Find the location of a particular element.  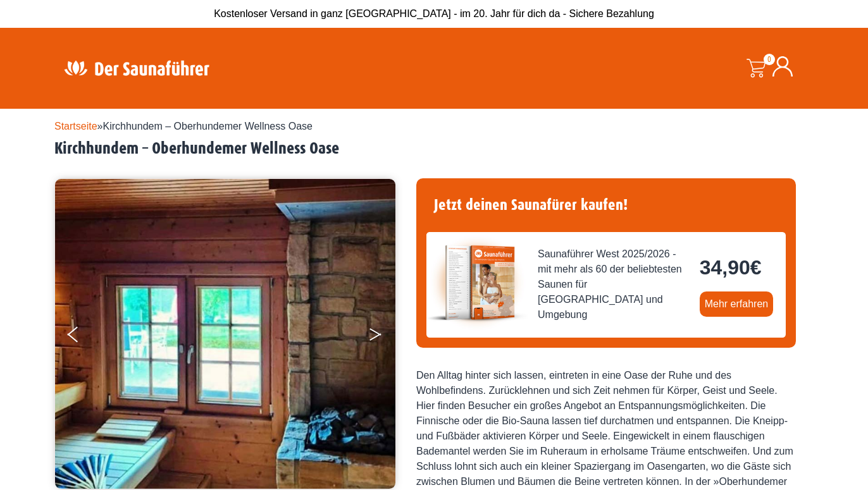

a: Mehr erfahren is located at coordinates (736, 304).